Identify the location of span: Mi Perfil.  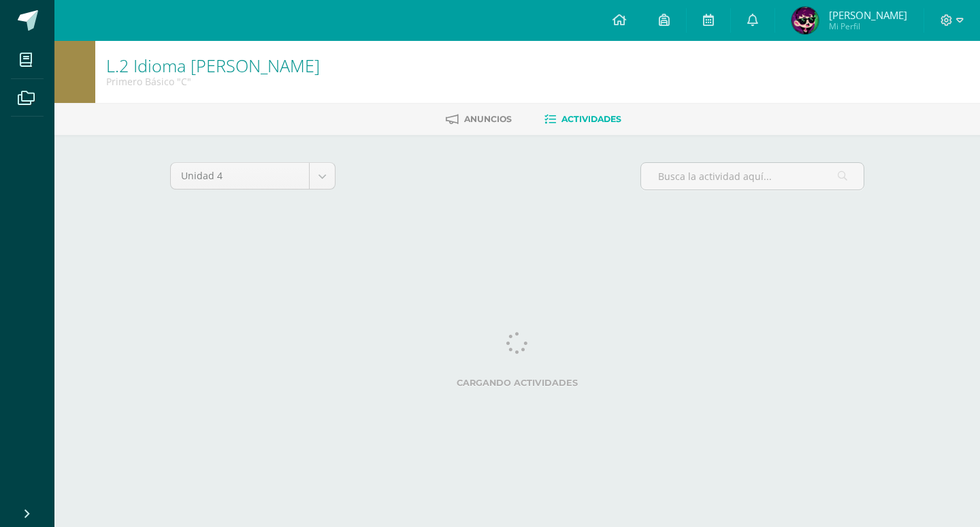
(867, 26).